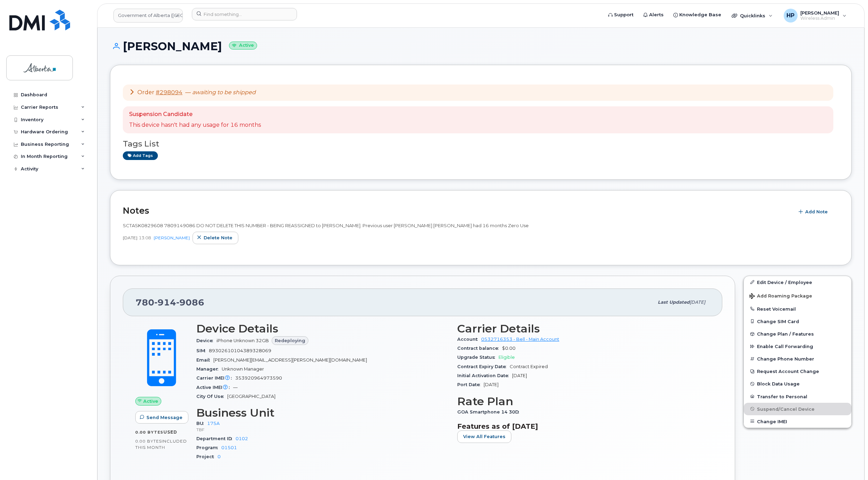 The height and width of the screenshot is (480, 868). Describe the element at coordinates (151, 401) in the screenshot. I see `span: Active` at that location.